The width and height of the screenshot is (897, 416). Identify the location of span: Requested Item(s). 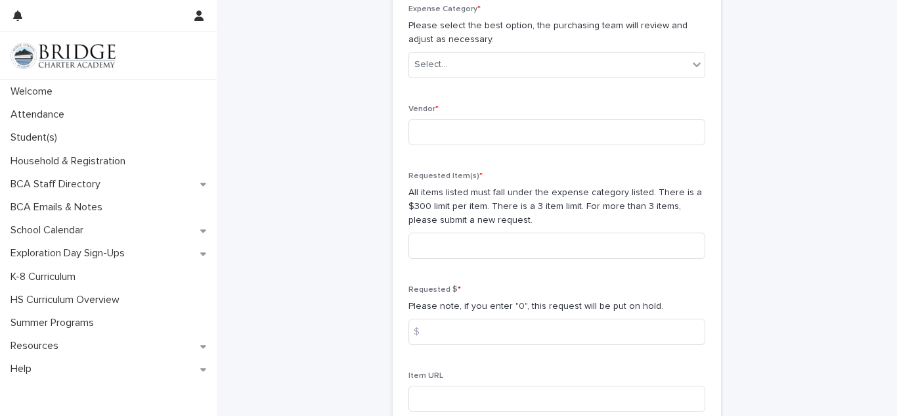
(445, 176).